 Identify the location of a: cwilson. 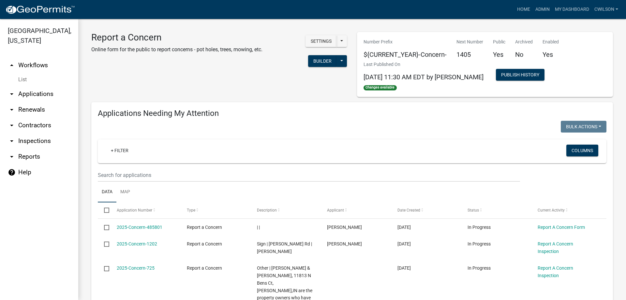
(607, 9).